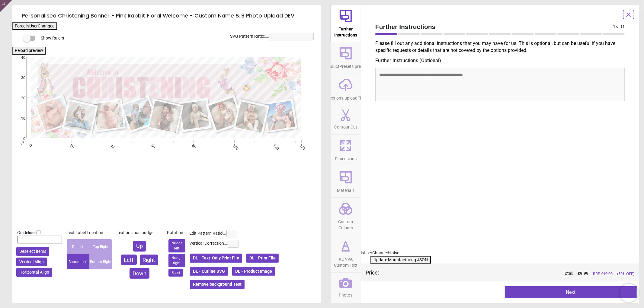 This screenshot has width=644, height=308. I want to click on button: Deselect items, so click(33, 251).